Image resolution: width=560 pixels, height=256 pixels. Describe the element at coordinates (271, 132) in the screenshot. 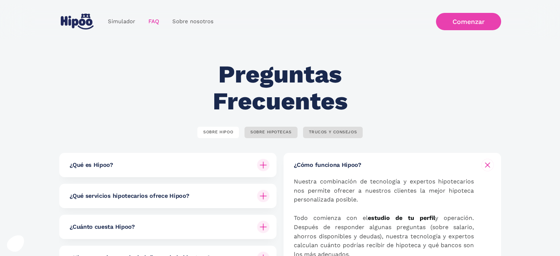

I see `div: SOBRE HIPOTECAS` at that location.